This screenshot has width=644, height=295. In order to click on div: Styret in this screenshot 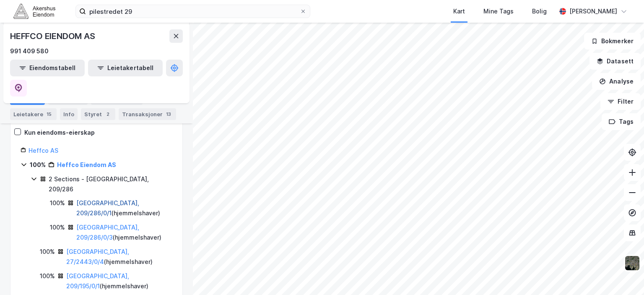, I will do `click(98, 114)`.